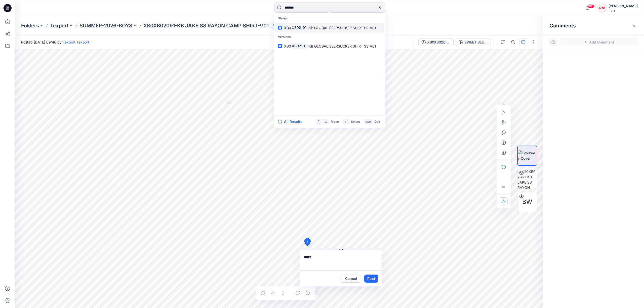  Describe the element at coordinates (371, 279) in the screenshot. I see `button: Post` at that location.